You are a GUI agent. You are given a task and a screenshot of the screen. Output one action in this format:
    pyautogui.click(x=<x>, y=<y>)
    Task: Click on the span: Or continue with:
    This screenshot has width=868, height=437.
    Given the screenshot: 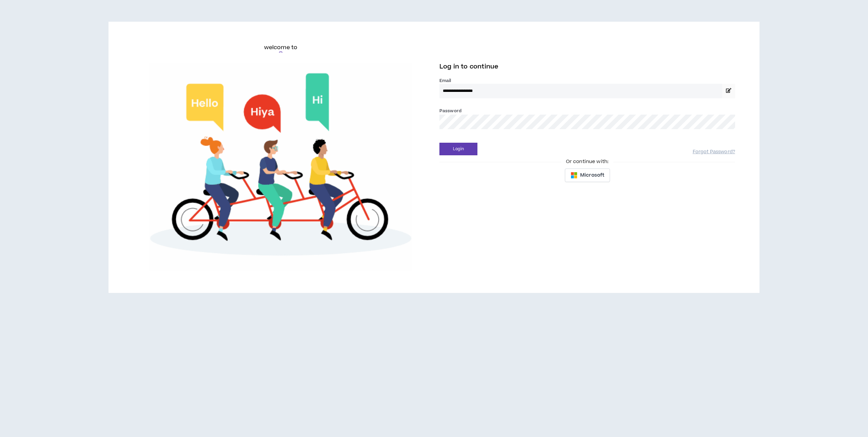 What is the action you would take?
    pyautogui.click(x=587, y=162)
    